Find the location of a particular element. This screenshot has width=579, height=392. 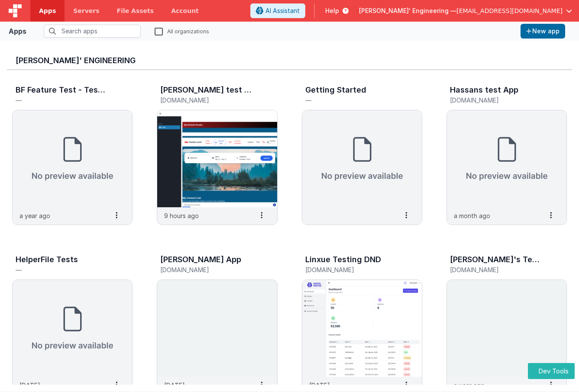

span: File Assets is located at coordinates (135, 11).